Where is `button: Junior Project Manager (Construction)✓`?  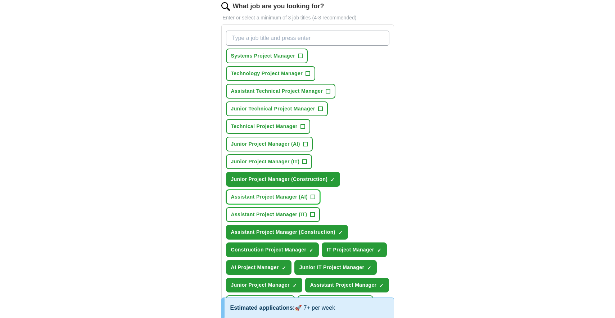 button: Junior Project Manager (Construction)✓ is located at coordinates (283, 179).